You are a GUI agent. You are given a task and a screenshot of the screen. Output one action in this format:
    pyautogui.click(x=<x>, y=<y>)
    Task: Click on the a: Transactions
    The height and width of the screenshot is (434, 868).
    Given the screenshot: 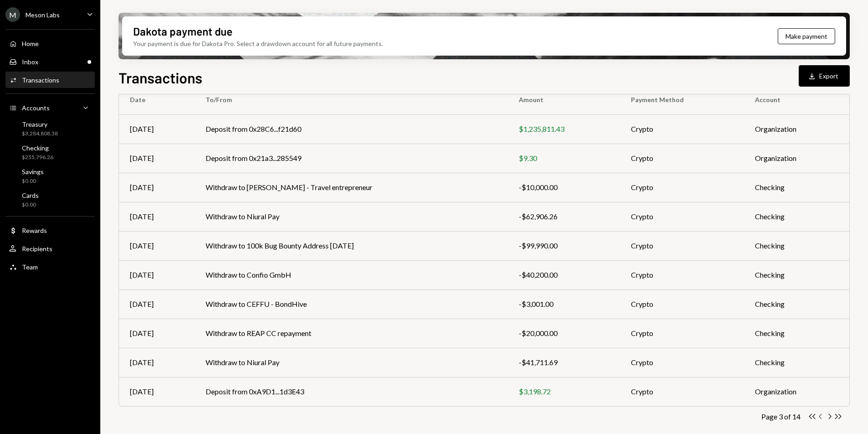 What is the action you would take?
    pyautogui.click(x=50, y=80)
    